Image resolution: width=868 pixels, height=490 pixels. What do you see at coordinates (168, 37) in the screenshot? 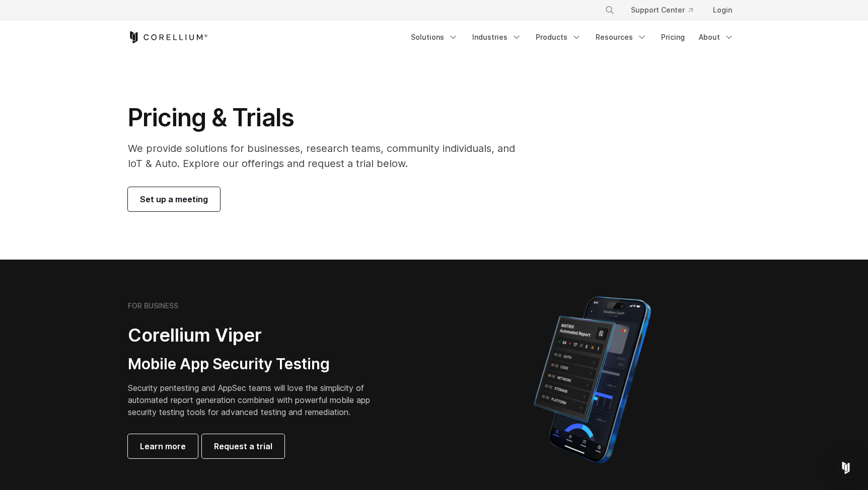
I see `a: Corellium Home` at bounding box center [168, 37].